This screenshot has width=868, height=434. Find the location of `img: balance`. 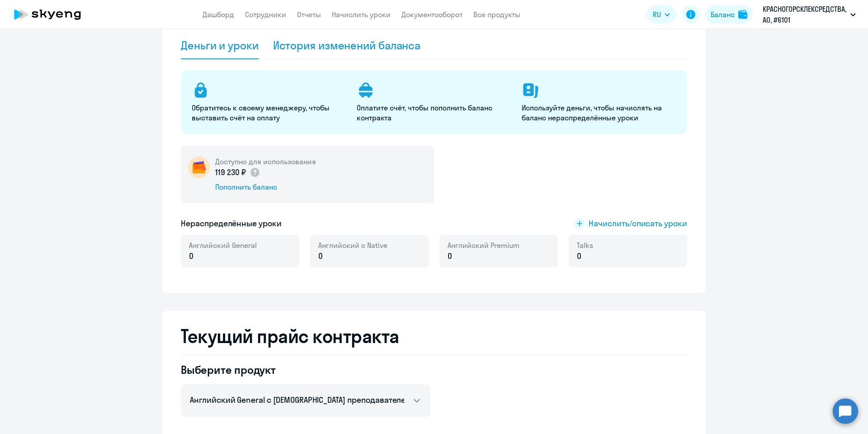

img: balance is located at coordinates (743, 14).